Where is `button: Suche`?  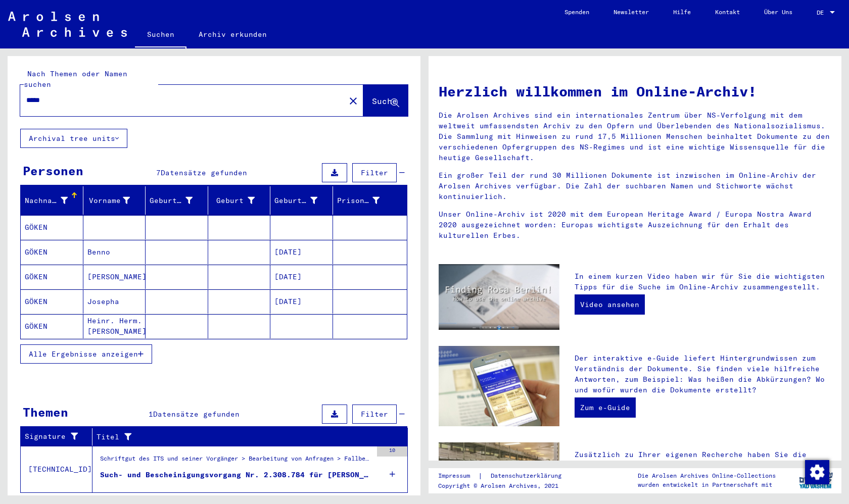 button: Suche is located at coordinates (385, 100).